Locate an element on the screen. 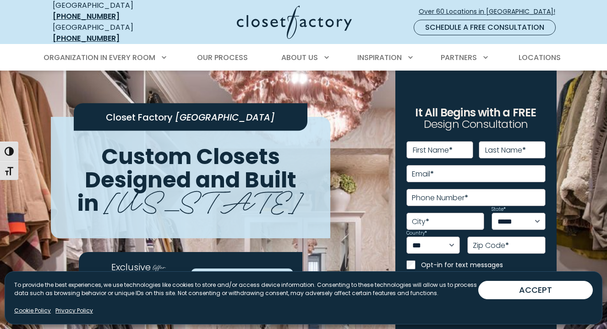  label: First Name is located at coordinates (432, 150).